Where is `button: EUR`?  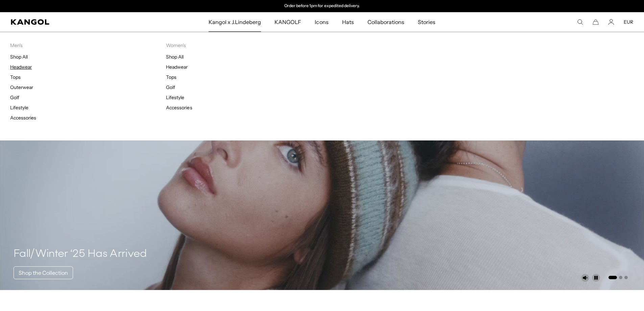
button: EUR is located at coordinates (629, 22).